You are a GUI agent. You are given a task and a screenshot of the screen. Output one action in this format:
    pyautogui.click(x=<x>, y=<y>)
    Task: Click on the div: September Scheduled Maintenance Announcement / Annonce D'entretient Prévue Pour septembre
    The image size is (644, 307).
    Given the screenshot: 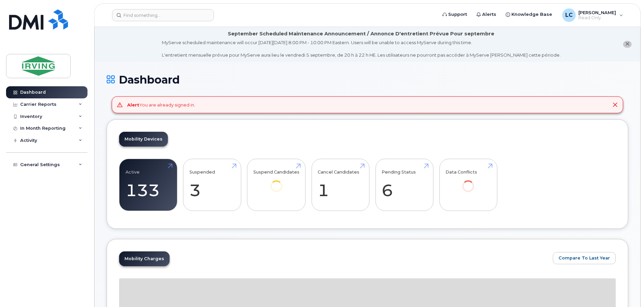 What is the action you would take?
    pyautogui.click(x=361, y=34)
    